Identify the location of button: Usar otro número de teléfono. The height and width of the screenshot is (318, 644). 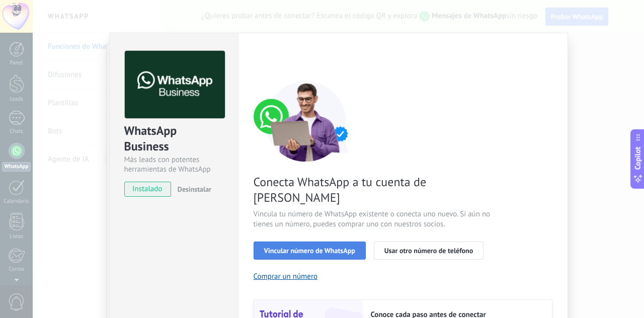
(428, 251).